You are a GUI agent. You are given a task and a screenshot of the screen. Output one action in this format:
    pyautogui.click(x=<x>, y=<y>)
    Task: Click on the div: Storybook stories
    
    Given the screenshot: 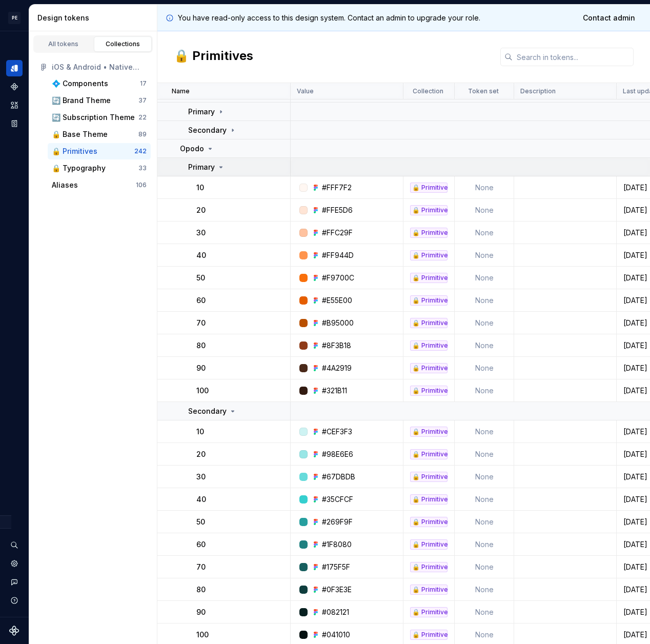 What is the action you would take?
    pyautogui.click(x=15, y=124)
    